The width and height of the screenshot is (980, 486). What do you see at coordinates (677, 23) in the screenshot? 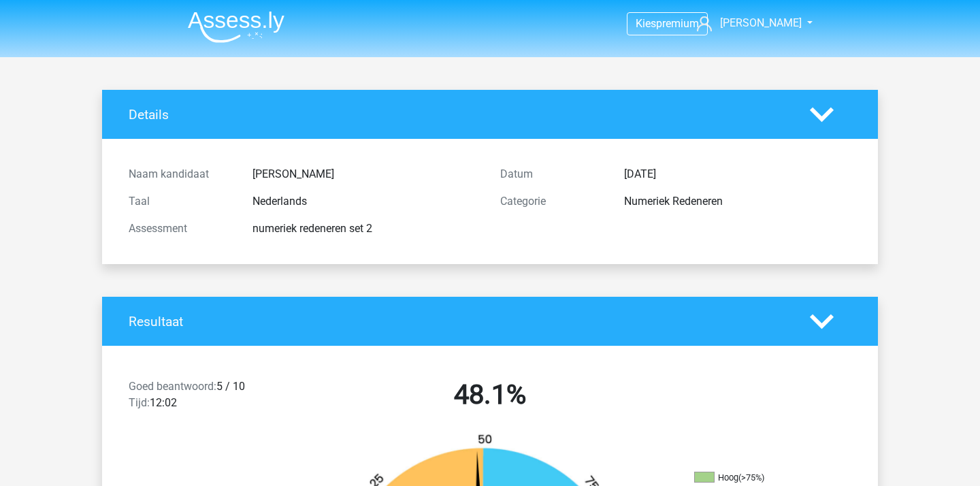
I see `span: premium` at bounding box center [677, 23].